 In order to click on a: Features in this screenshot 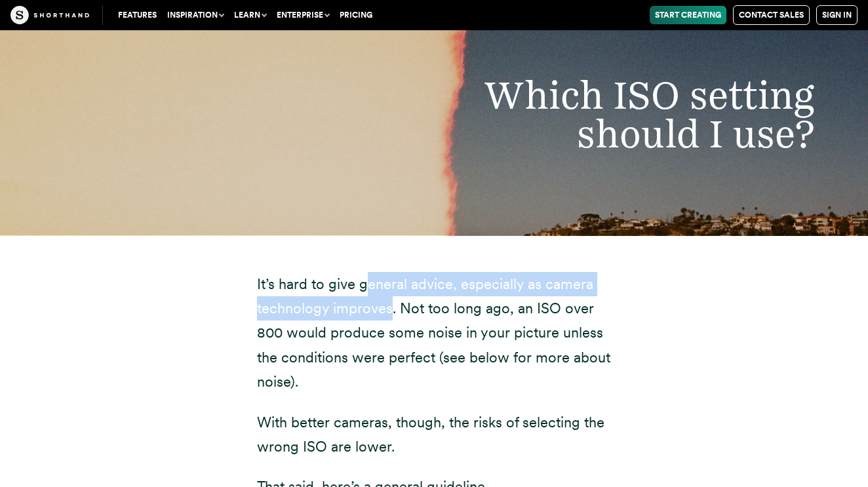, I will do `click(137, 15)`.